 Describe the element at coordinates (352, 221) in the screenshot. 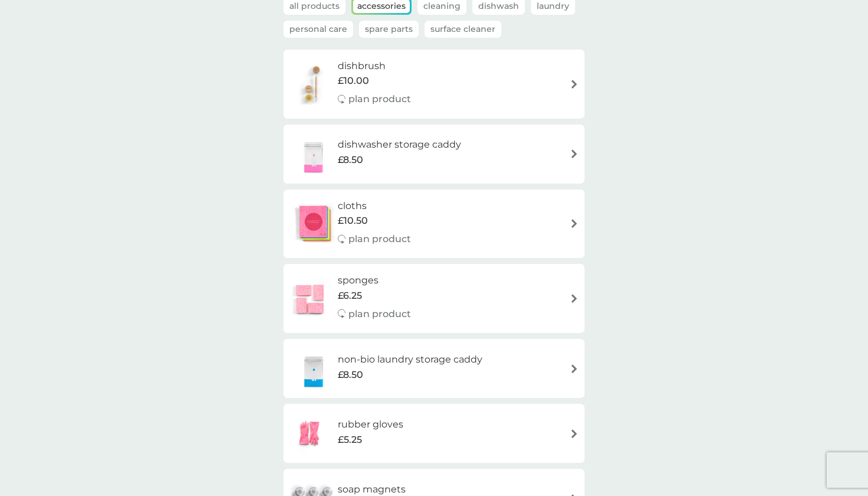

I see `span: £10.50` at that location.